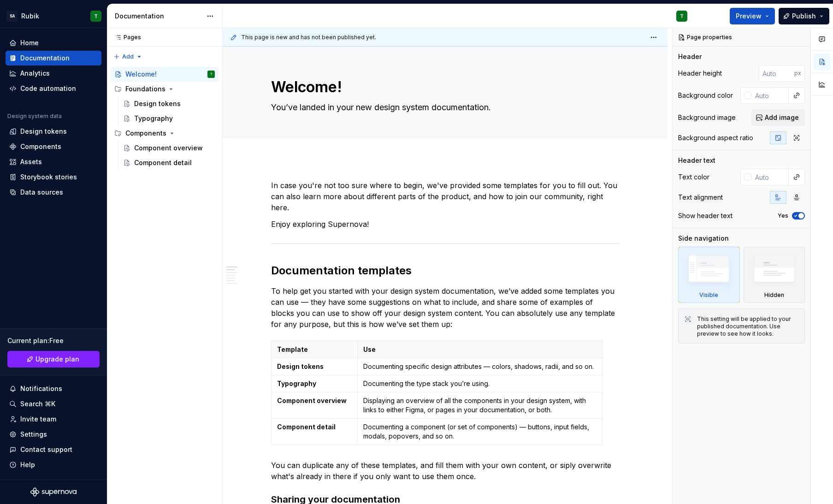  What do you see at coordinates (48, 89) in the screenshot?
I see `div: Code automation` at bounding box center [48, 89].